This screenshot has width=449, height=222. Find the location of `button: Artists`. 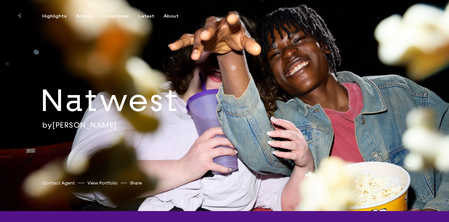

button: Artists is located at coordinates (89, 16).